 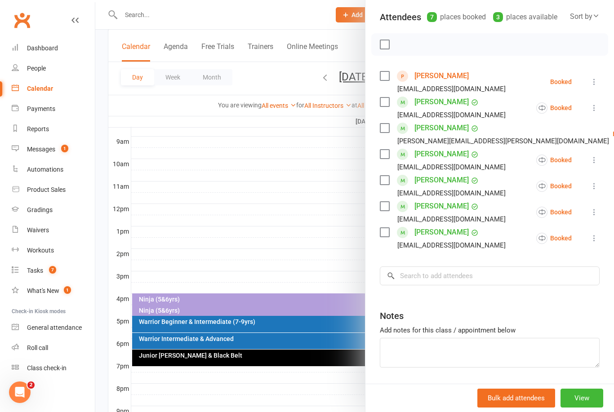 What do you see at coordinates (41, 109) in the screenshot?
I see `div: Payments` at bounding box center [41, 109].